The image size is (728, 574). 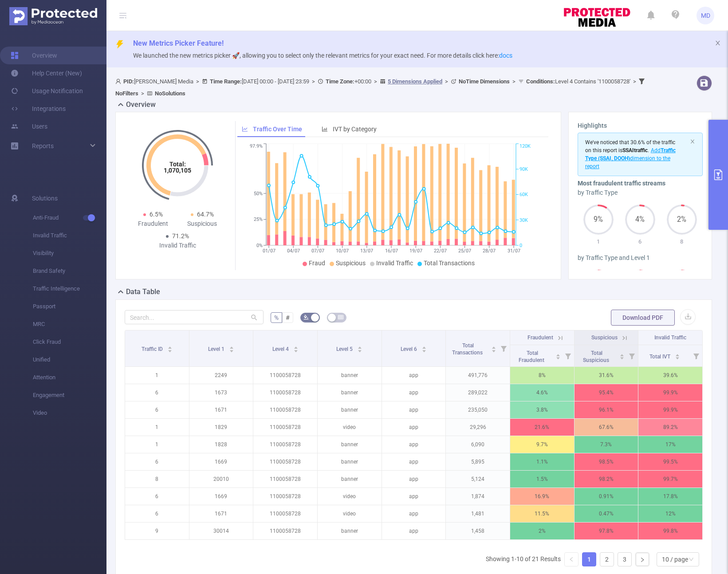 What do you see at coordinates (202, 224) in the screenshot?
I see `div: Suspicious` at bounding box center [202, 224].